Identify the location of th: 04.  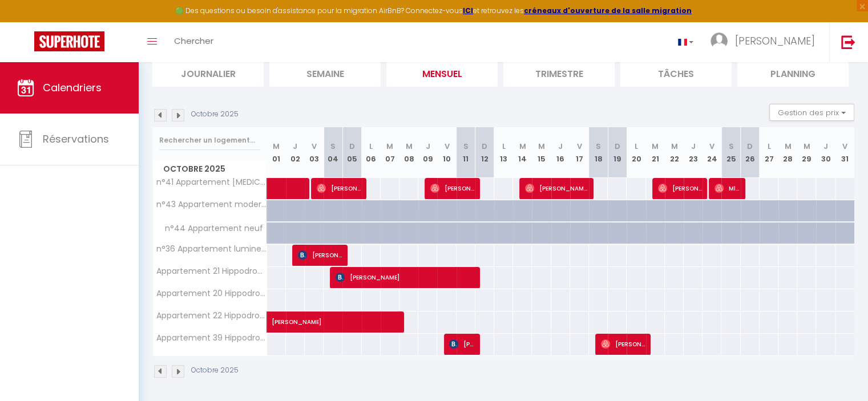
(333, 152).